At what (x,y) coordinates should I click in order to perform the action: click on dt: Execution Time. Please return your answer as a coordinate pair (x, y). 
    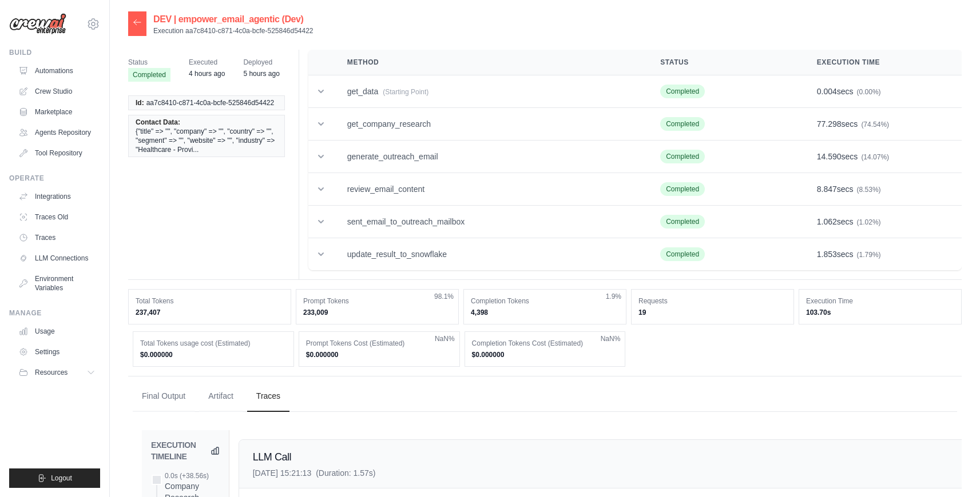
    Looking at the image, I should click on (879, 301).